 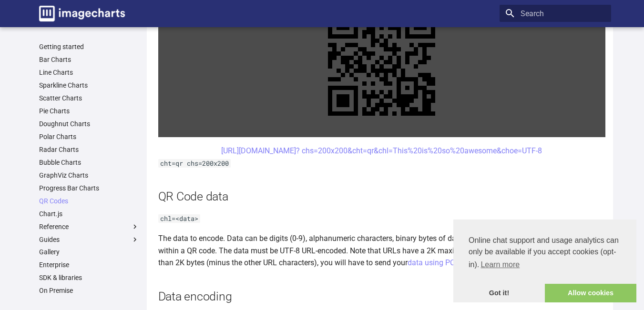 What do you see at coordinates (381, 296) in the screenshot?
I see `h2: Data encoding` at bounding box center [381, 296].